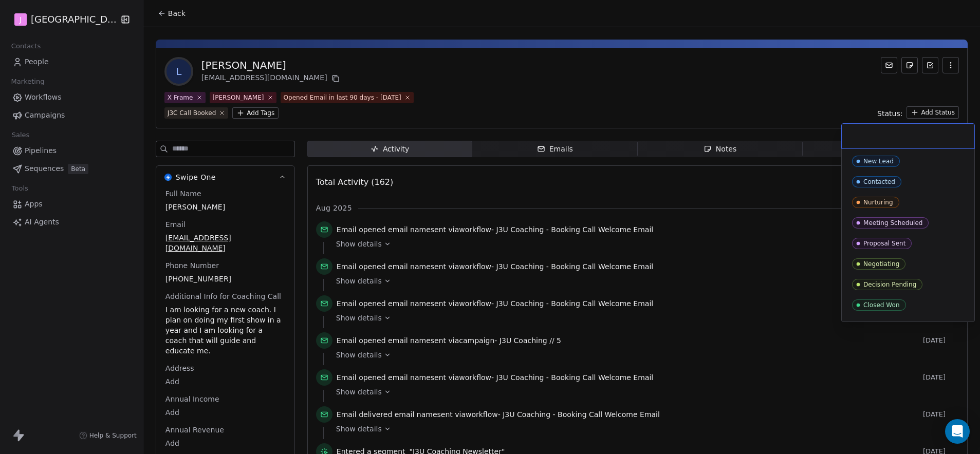  What do you see at coordinates (882, 306) in the screenshot?
I see `div: Closed Won` at bounding box center [882, 306].